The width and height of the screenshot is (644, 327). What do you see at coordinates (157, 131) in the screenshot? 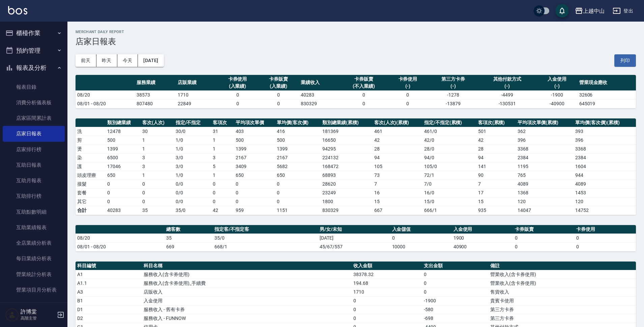
I see `td: 30` at bounding box center [157, 131].